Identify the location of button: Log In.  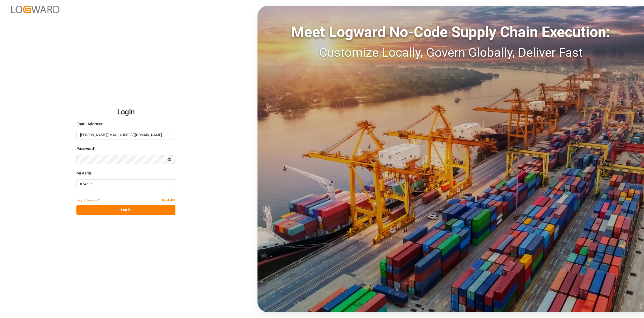
(126, 210).